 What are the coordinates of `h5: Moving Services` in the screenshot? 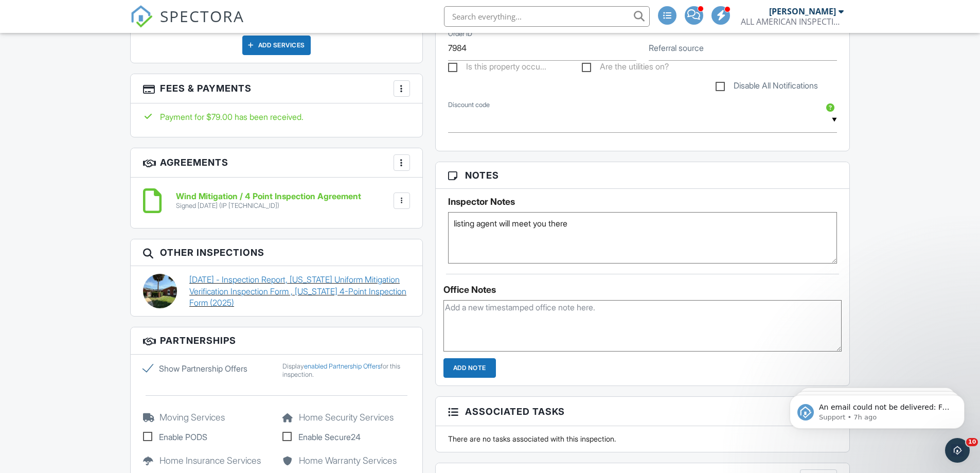 It's located at (207, 418).